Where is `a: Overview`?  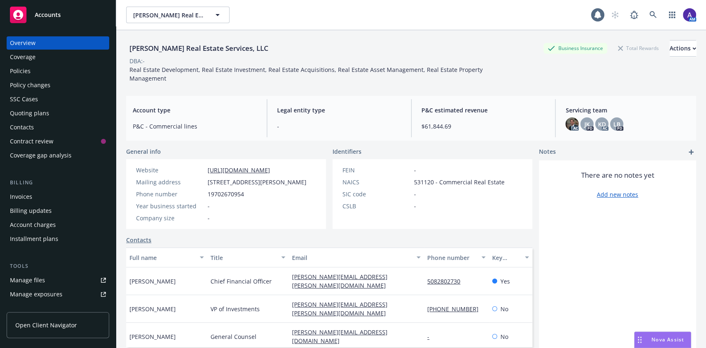 a: Overview is located at coordinates (58, 43).